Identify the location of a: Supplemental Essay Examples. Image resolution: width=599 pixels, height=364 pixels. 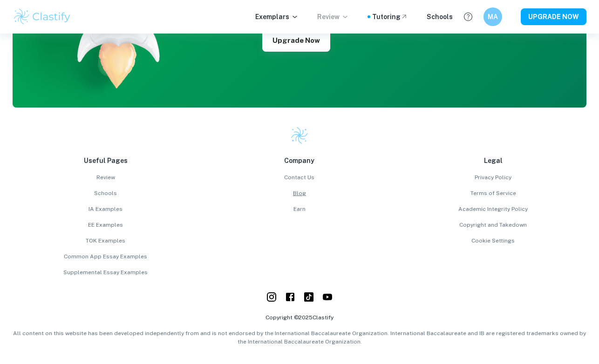
(106, 273).